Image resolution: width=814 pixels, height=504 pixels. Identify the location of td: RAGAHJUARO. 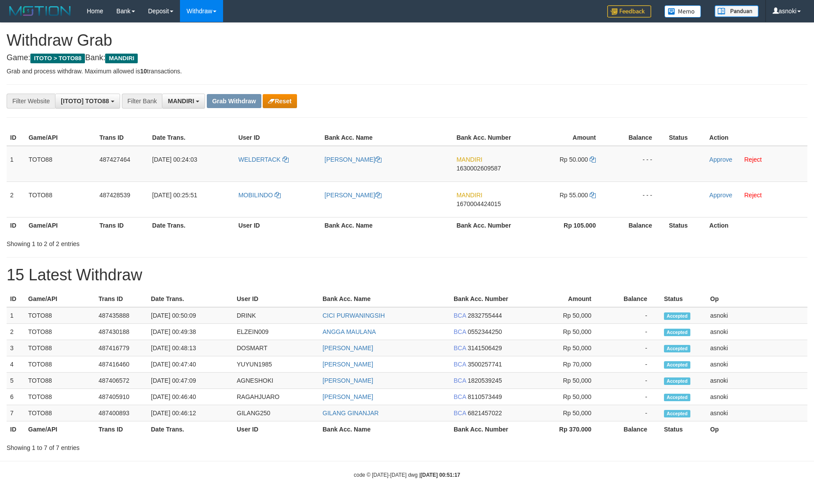
(276, 397).